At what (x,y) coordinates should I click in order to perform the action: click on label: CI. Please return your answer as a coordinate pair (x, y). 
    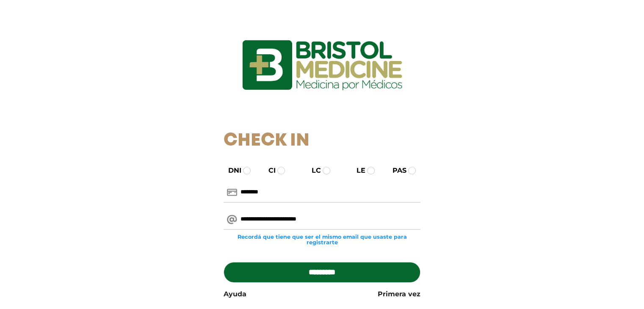
    Looking at the image, I should click on (268, 171).